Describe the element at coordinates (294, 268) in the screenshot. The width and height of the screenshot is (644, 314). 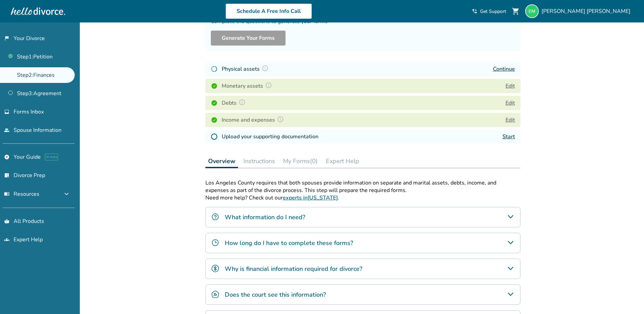
I see `h4: Why is financial information required for divorce?` at that location.